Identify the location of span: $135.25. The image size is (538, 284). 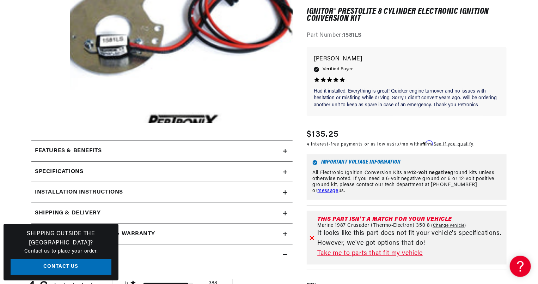
(323, 134).